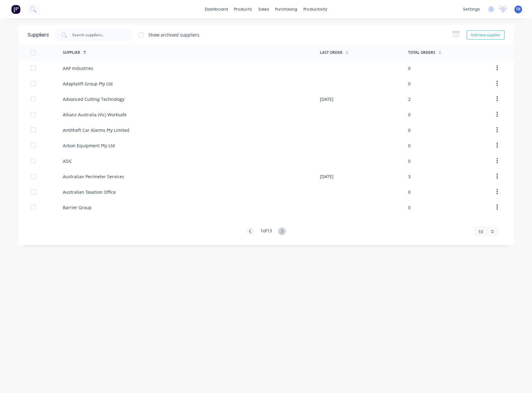  Describe the element at coordinates (89, 145) in the screenshot. I see `div: Arbon Equipment Pty Ltd` at that location.